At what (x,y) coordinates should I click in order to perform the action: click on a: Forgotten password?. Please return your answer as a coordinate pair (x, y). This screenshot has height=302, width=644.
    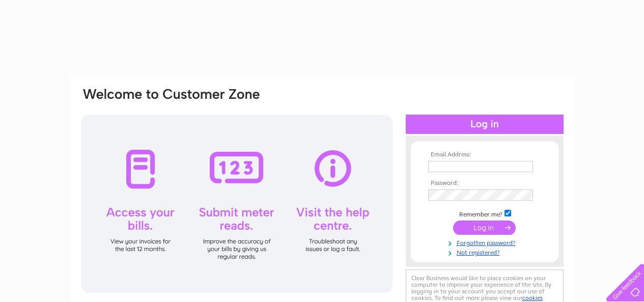
    Looking at the image, I should click on (486, 242).